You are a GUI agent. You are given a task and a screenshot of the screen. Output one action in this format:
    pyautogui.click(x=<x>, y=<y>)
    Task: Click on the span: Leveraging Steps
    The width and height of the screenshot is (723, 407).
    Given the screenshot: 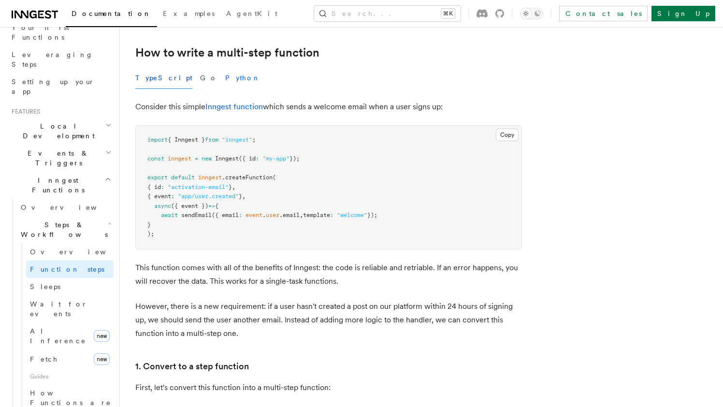 What is the action you would take?
    pyautogui.click(x=52, y=59)
    